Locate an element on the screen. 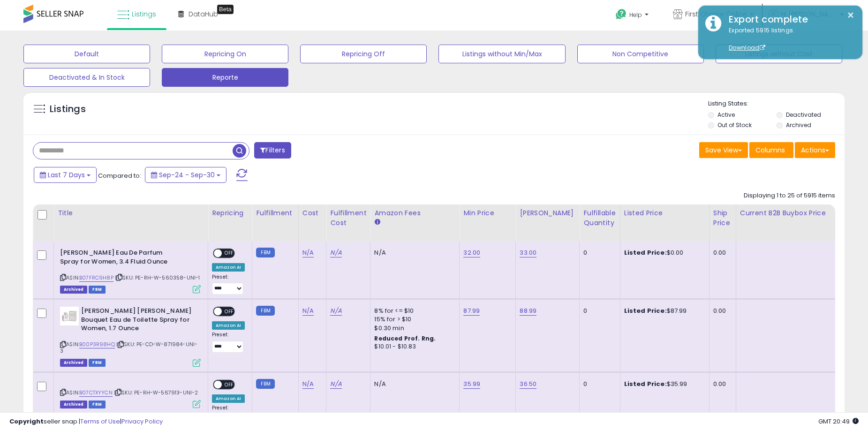 The width and height of the screenshot is (868, 431). h5: Listings is located at coordinates (67, 110).